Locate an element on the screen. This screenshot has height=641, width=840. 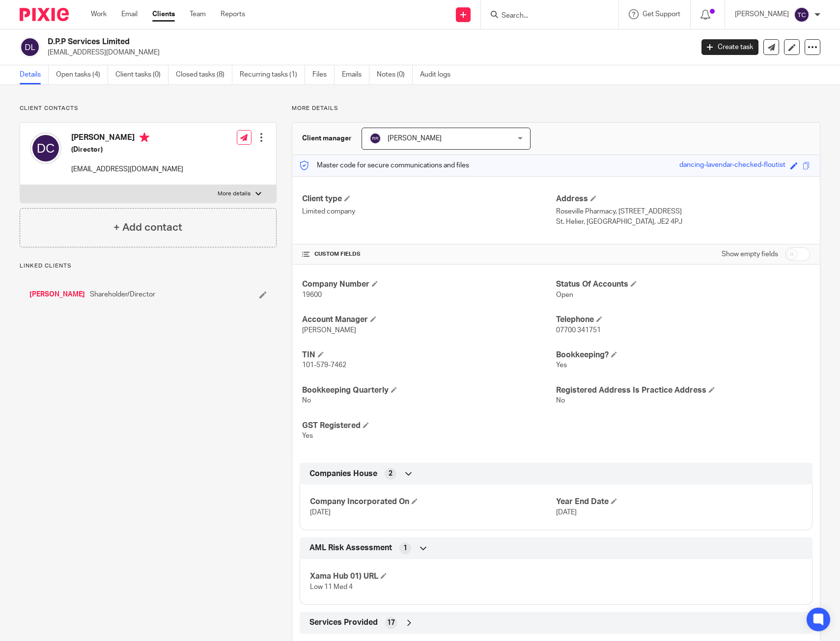
a: Details is located at coordinates (34, 75).